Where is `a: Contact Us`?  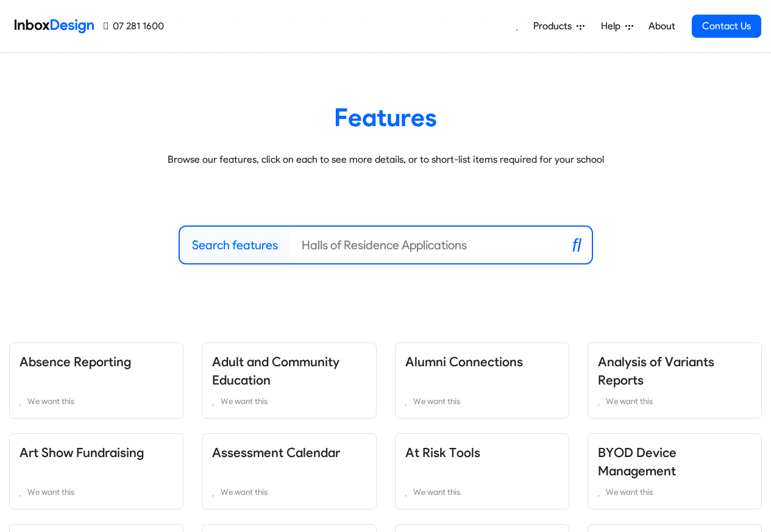 a: Contact Us is located at coordinates (727, 26).